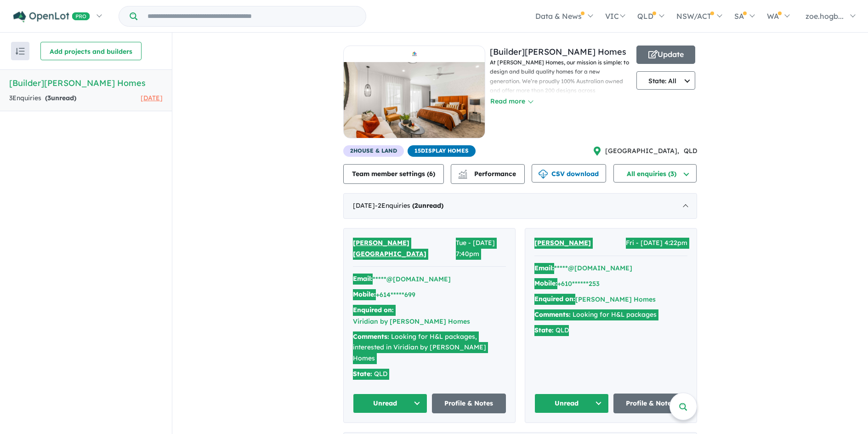  Describe the element at coordinates (655, 173) in the screenshot. I see `button: All enquiries (3)` at that location.